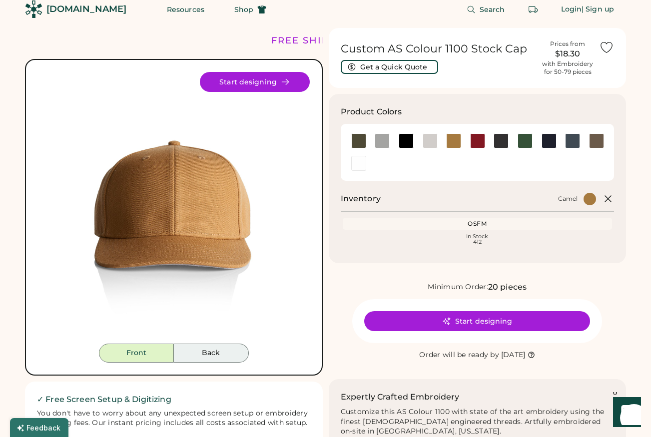 The image size is (651, 437). Describe the element at coordinates (492, 9) in the screenshot. I see `span: Search` at that location.